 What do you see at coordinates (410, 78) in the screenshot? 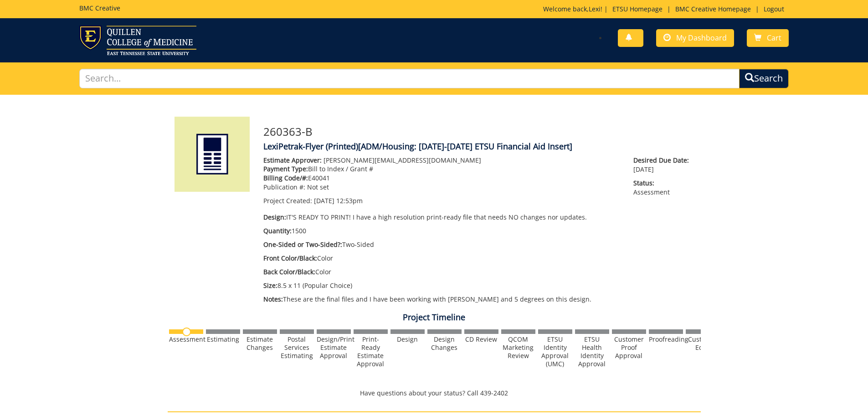
I see `input: Search...` at bounding box center [410, 78].